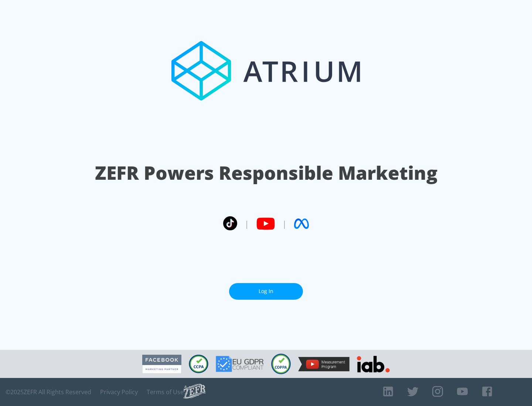 The height and width of the screenshot is (406, 532). Describe the element at coordinates (266, 173) in the screenshot. I see `h1: ZEFR Powers Responsible Marketing` at that location.